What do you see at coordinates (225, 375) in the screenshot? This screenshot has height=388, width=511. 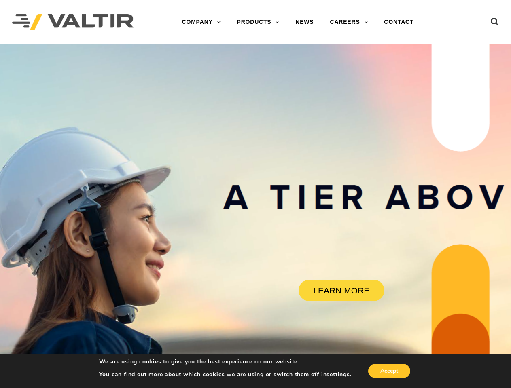 I see `p: You can find out more about which cookies we are using or switch them off in .` at bounding box center [225, 375].